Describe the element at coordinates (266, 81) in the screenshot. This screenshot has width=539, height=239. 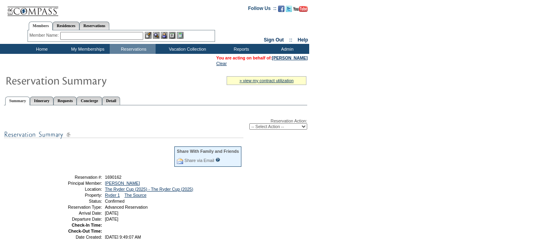
I see `a: » view my contract utilization` at that location.